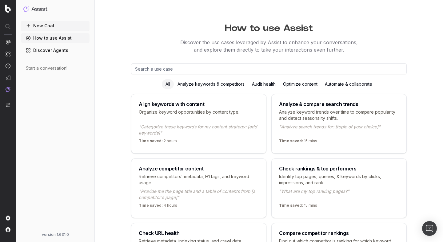 The width and height of the screenshot is (443, 242). Describe the element at coordinates (314, 234) in the screenshot. I see `div: Compare competitor rankings` at that location.